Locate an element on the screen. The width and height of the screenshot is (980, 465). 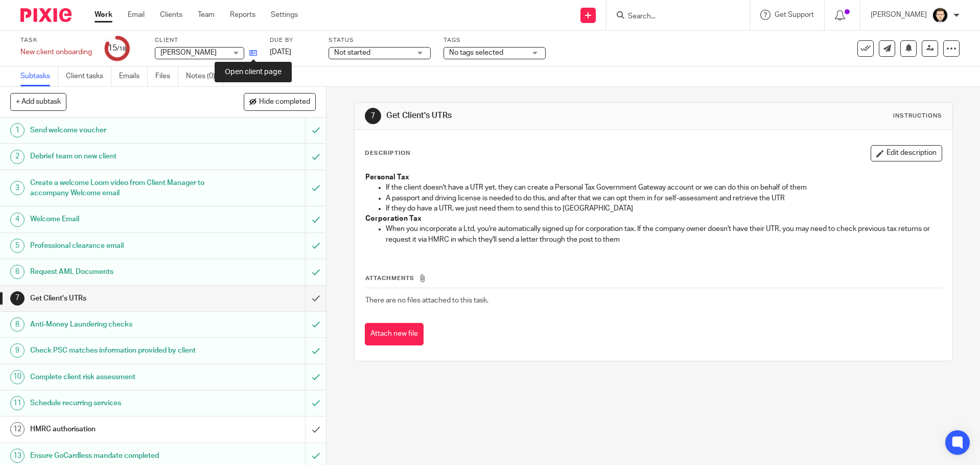
button: + Add subtask is located at coordinates (38, 102).